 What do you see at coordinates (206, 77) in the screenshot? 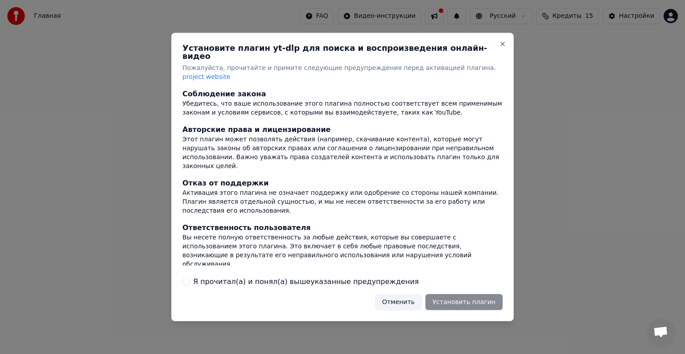
I see `span: project website` at bounding box center [206, 77].